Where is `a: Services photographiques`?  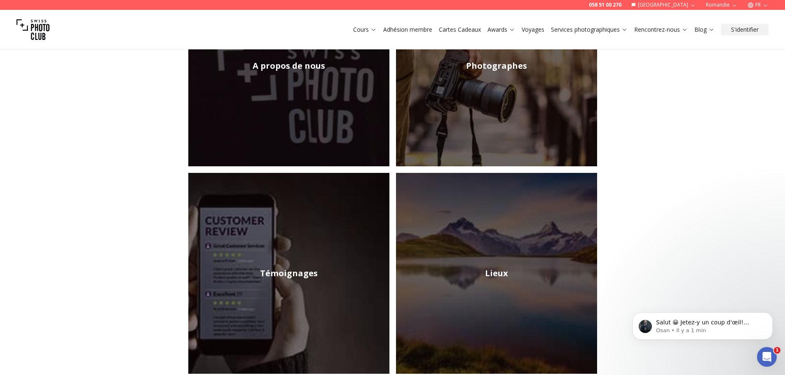
a: Services photographiques is located at coordinates (589, 30).